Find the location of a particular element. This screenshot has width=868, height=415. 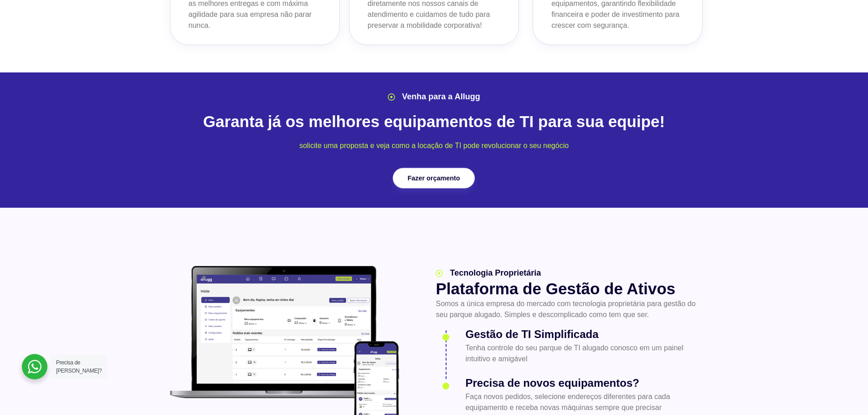

p: Faça novos pedidos, selecione endereços diferentes para cada equipamento e receba novas máquinas ... is located at coordinates (582, 402).